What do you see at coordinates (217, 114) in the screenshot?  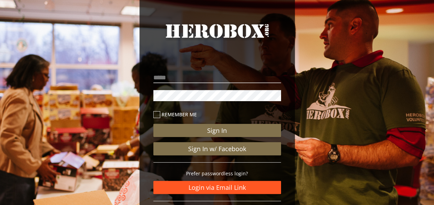 I see `label: Remember me` at bounding box center [217, 114].